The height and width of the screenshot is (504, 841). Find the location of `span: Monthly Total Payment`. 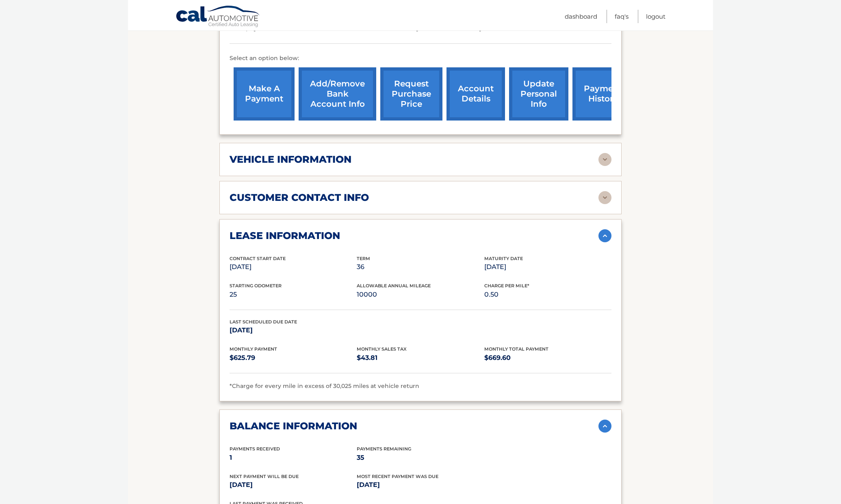

span: Monthly Total Payment is located at coordinates (516, 349).